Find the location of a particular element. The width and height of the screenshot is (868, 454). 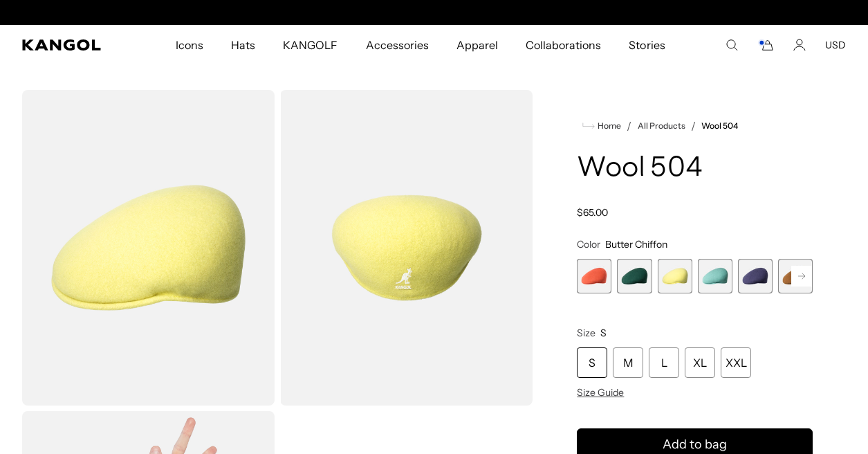

div: 5 of 21 is located at coordinates (755, 276).